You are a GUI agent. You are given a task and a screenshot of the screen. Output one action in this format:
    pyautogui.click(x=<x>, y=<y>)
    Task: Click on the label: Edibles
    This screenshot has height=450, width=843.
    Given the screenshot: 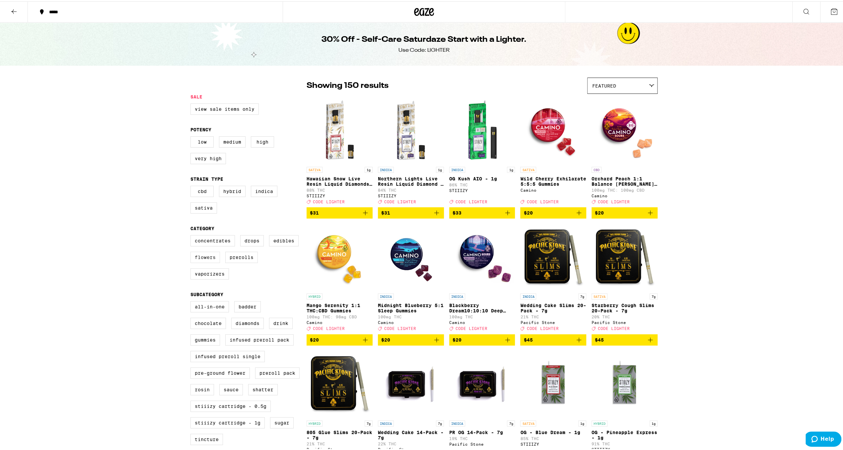 What is the action you would take?
    pyautogui.click(x=284, y=239)
    